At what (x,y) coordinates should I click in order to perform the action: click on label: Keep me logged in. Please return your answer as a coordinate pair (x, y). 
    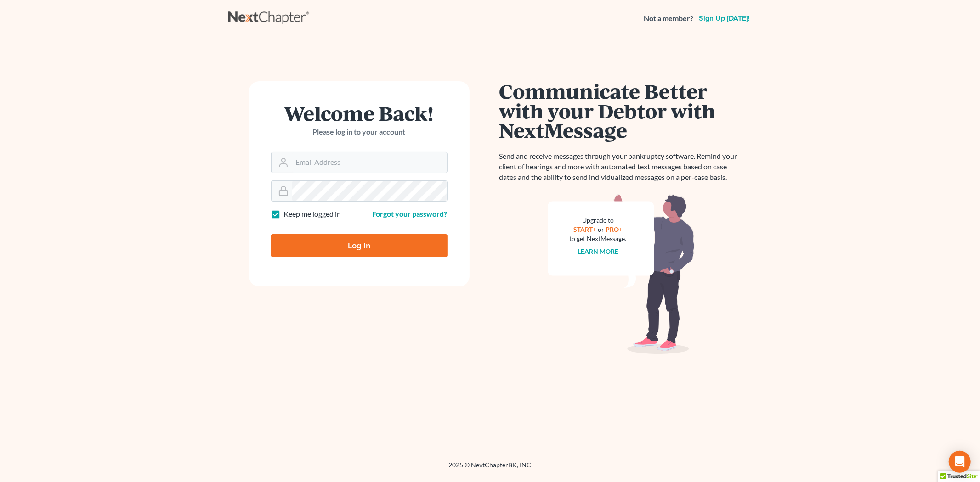
    Looking at the image, I should click on (313, 214).